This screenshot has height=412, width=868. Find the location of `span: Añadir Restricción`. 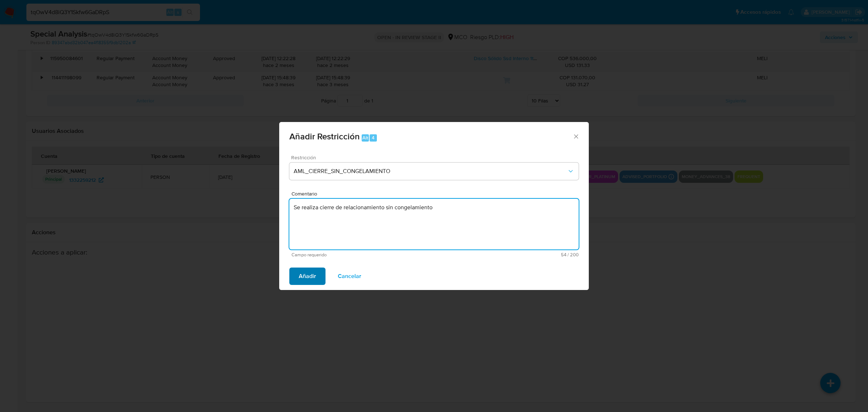

span: Añadir Restricción is located at coordinates (324, 136).